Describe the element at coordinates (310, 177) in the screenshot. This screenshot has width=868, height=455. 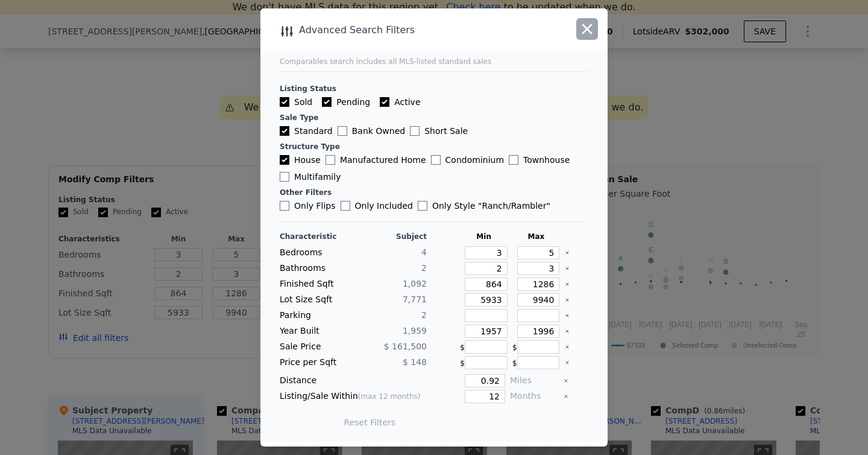
I see `label: Multifamily` at that location.